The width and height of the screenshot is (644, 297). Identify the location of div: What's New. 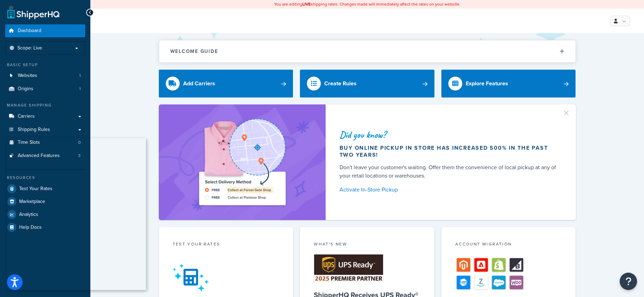
(367, 245).